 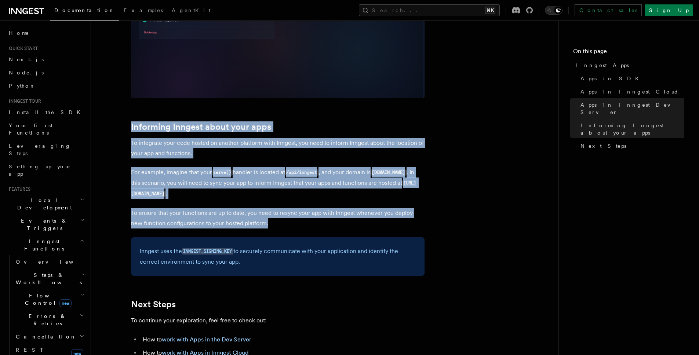 I want to click on span: Apps in Inngest Cloud, so click(x=630, y=92).